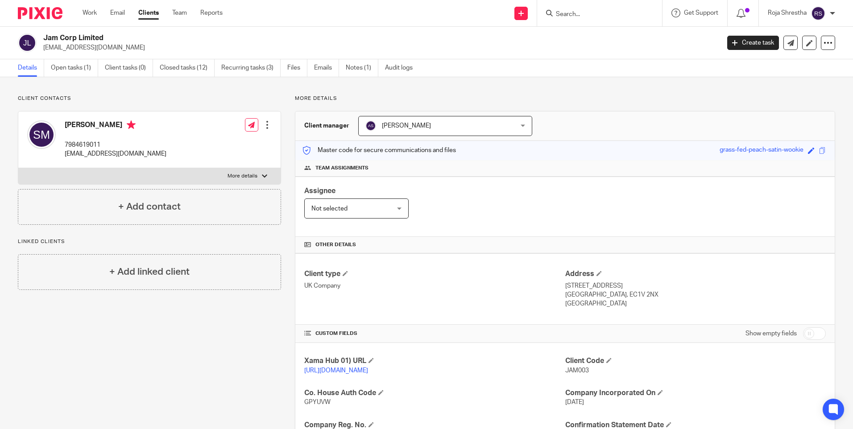 The height and width of the screenshot is (429, 853). I want to click on a: Email, so click(117, 13).